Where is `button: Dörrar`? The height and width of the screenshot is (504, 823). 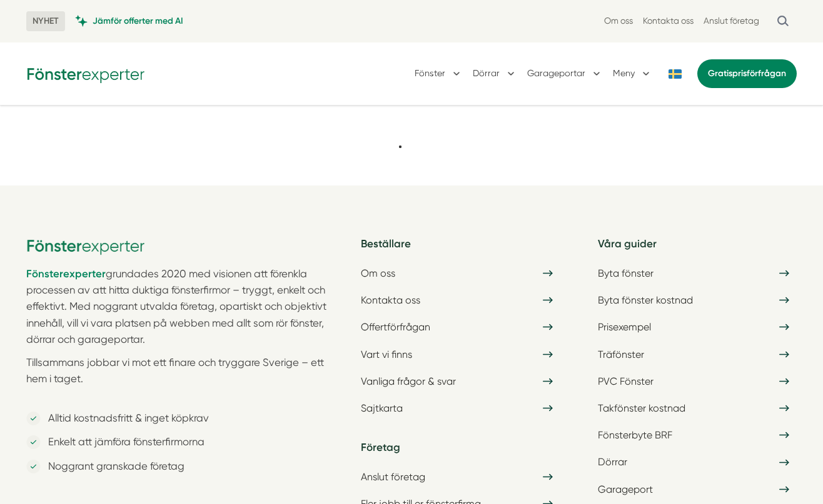 button: Dörrar is located at coordinates (494, 73).